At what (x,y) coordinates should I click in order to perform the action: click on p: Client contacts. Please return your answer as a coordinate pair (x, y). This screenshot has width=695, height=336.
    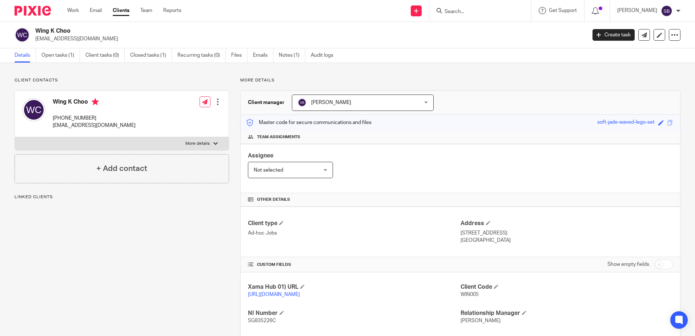
    Looking at the image, I should click on (122, 80).